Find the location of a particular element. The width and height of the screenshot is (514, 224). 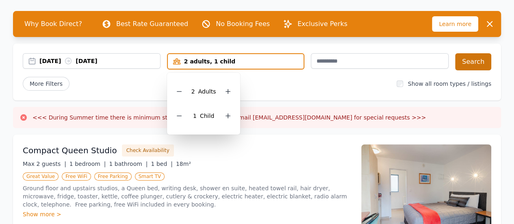

p: No Booking Fees is located at coordinates (243, 24).